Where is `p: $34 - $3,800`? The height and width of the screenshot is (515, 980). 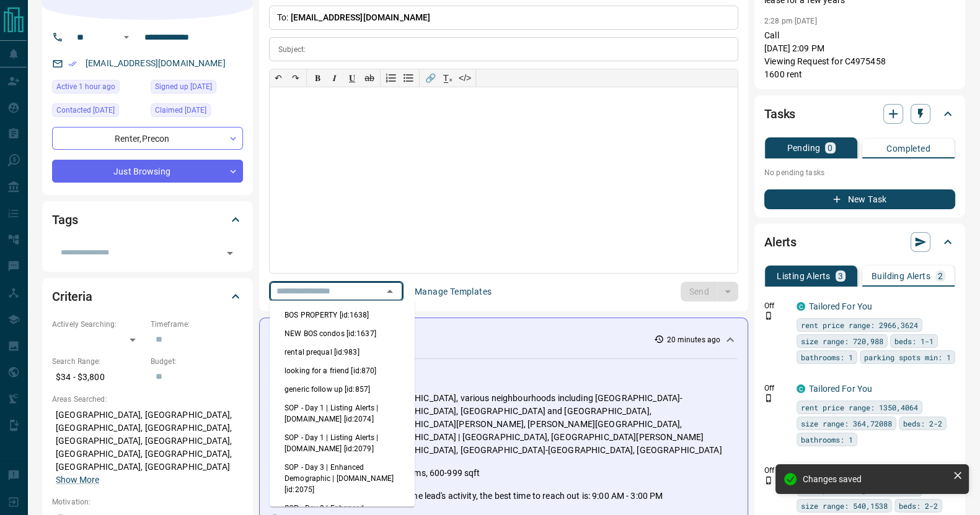 p: $34 - $3,800 is located at coordinates (98, 377).